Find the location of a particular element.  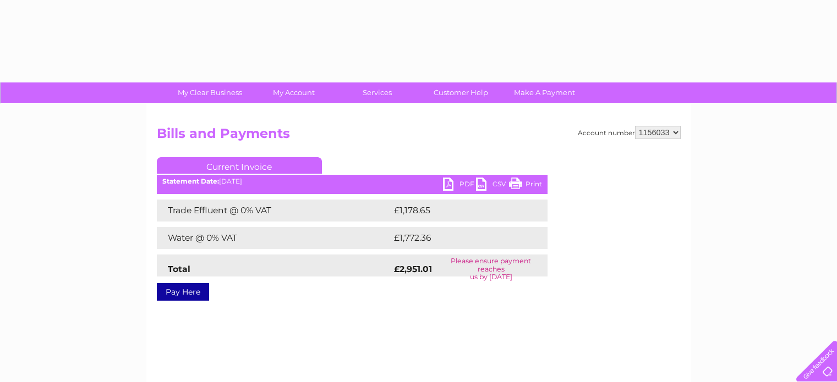

a: Make A Payment is located at coordinates (544, 92).